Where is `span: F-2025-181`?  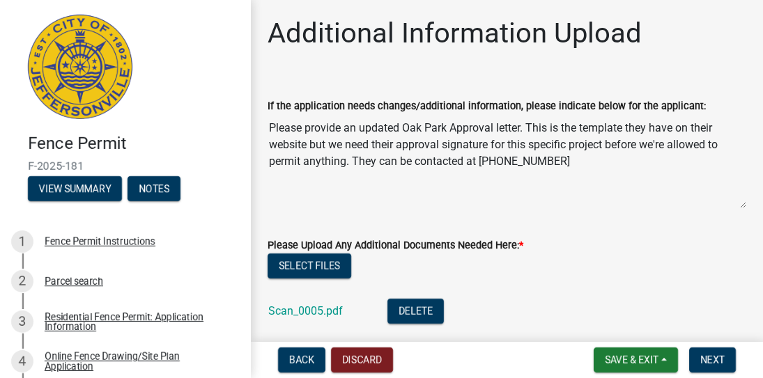
span: F-2025-181 is located at coordinates (125, 166).